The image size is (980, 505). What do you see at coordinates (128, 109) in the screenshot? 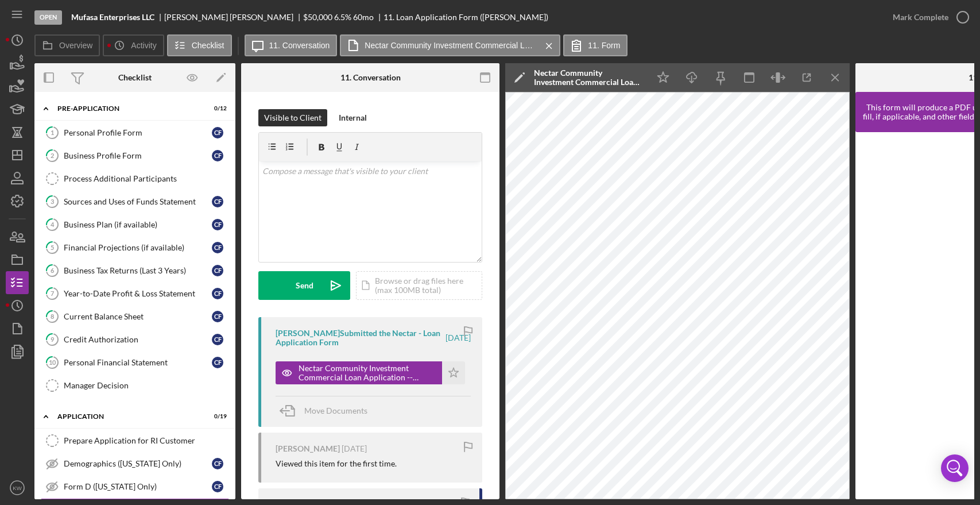
I see `div: Pre-Application` at bounding box center [128, 109].